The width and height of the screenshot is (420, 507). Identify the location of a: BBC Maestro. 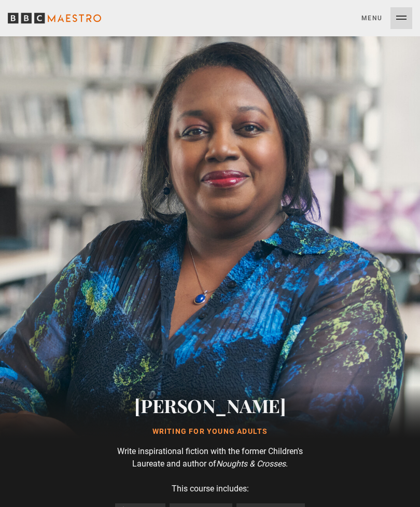
(55, 18).